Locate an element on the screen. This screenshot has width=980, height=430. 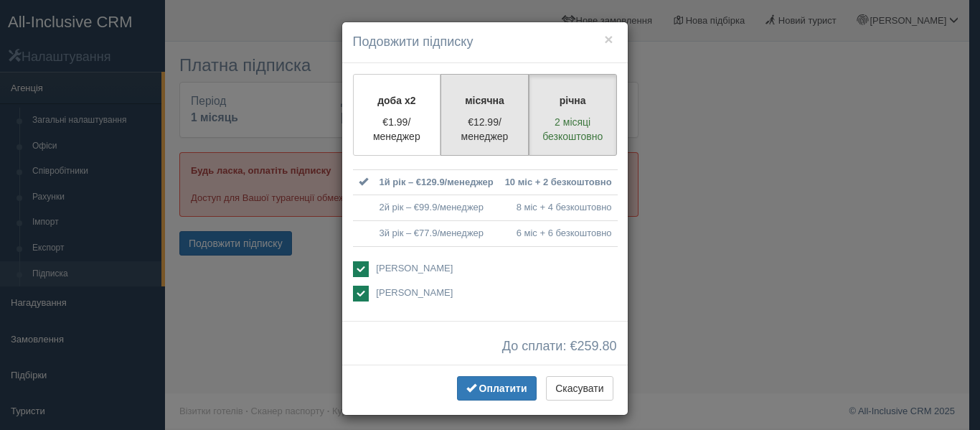
td: 3й рік – €77.9/менеджер is located at coordinates (436, 233).